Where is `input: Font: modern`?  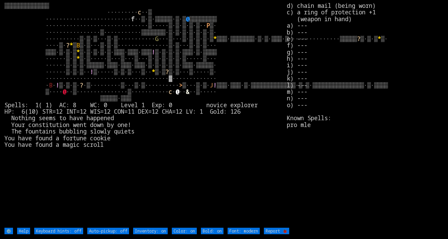 input: Font: modern is located at coordinates (243, 231).